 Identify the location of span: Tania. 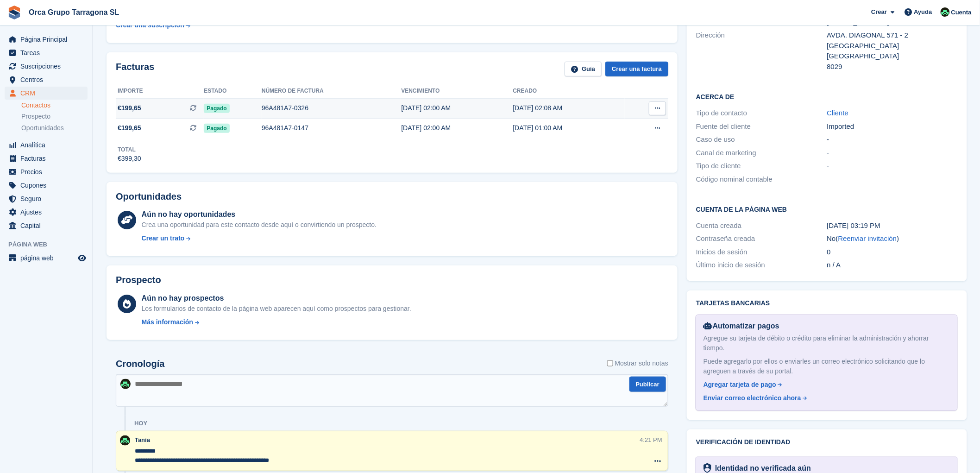
(142, 440).